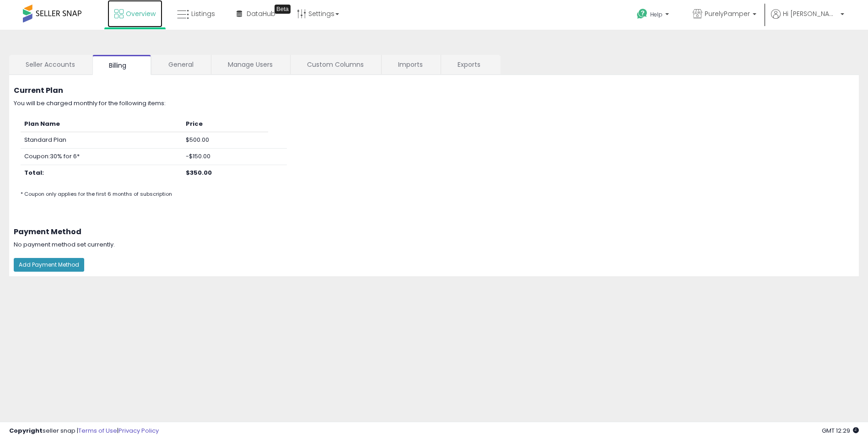 The width and height of the screenshot is (868, 440). What do you see at coordinates (283, 9) in the screenshot?
I see `div: Tooltip anchor` at bounding box center [283, 9].